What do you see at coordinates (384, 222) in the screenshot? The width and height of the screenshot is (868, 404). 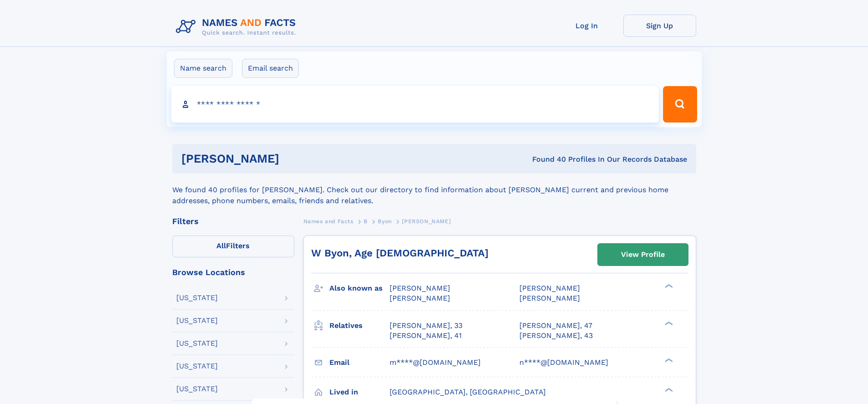 I see `span: Byon` at bounding box center [384, 222].